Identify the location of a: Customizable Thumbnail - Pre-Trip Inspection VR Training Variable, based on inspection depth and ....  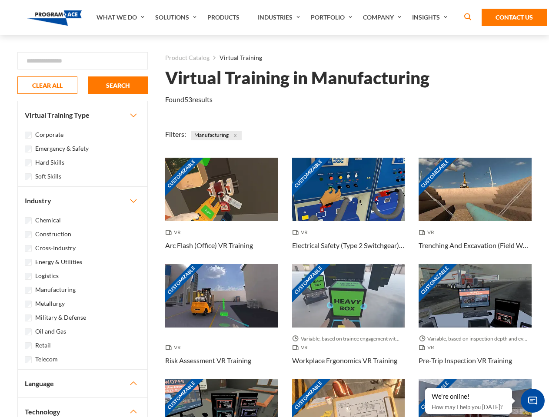
(475, 321).